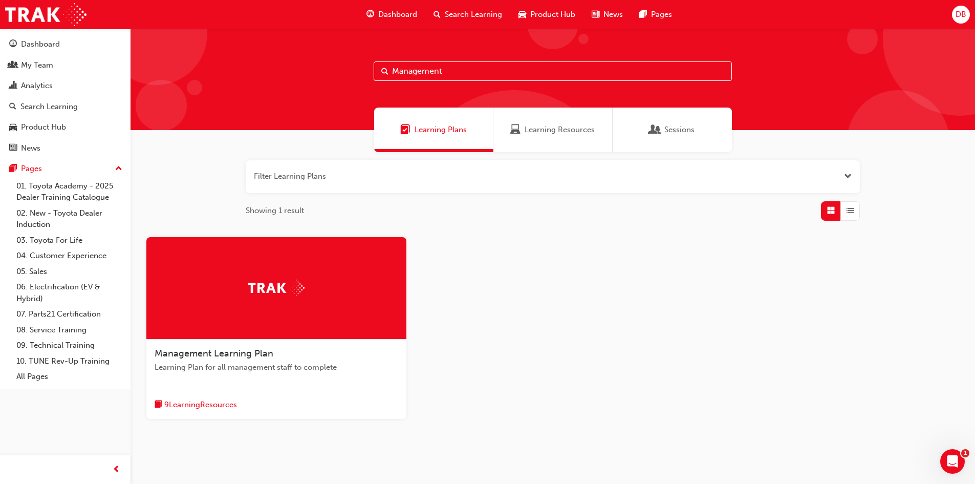 This screenshot has height=484, width=975. Describe the element at coordinates (69, 255) in the screenshot. I see `a: 04. Customer Experience` at that location.